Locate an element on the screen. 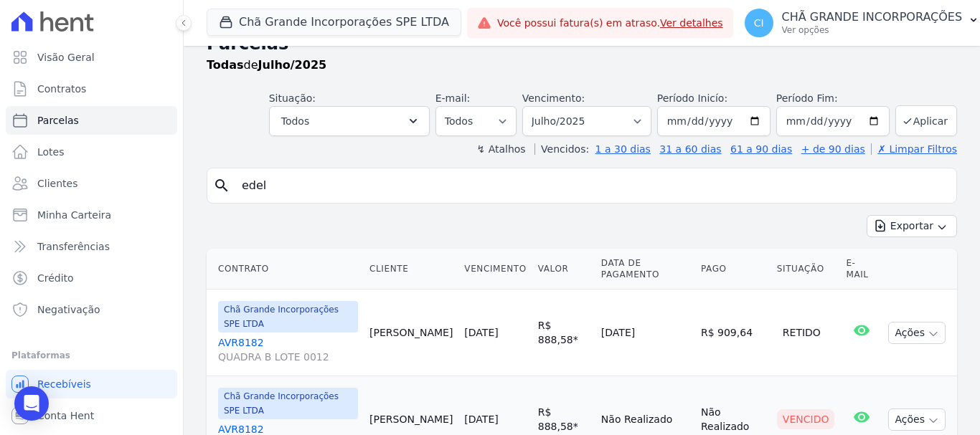 The height and width of the screenshot is (435, 980). th: Data de Pagamento is located at coordinates (645, 269).